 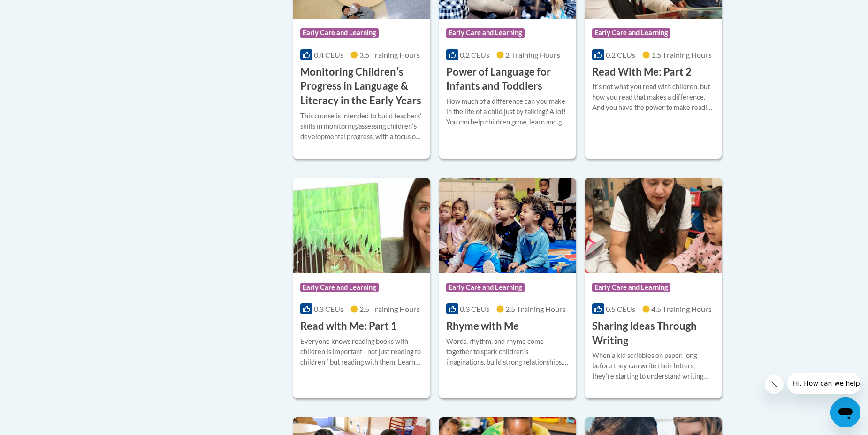 What do you see at coordinates (653, 288) in the screenshot?
I see `a: Course LogoEarly Care and Learning0.5 CEUs4.5 Training Hours Sharing Ideas Through WritingWhen a ...` at bounding box center [653, 288].